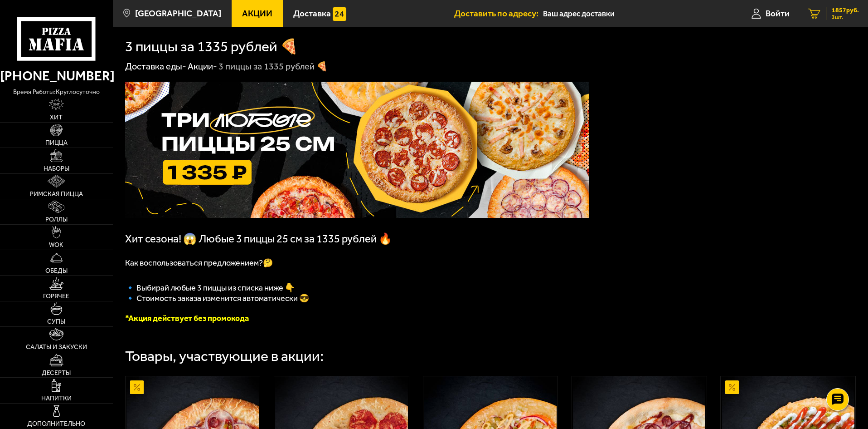 This screenshot has height=429, width=868. What do you see at coordinates (56, 219) in the screenshot?
I see `span: Роллы` at bounding box center [56, 219].